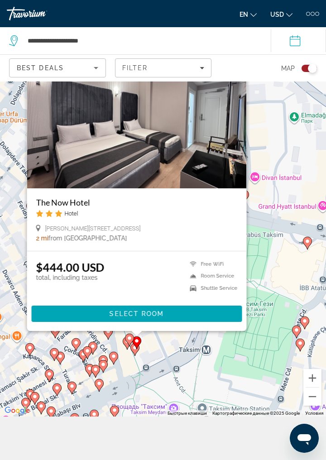 This screenshot has height=460, width=326. Describe the element at coordinates (70, 267) in the screenshot. I see `ins: $444.00 USD` at that location.